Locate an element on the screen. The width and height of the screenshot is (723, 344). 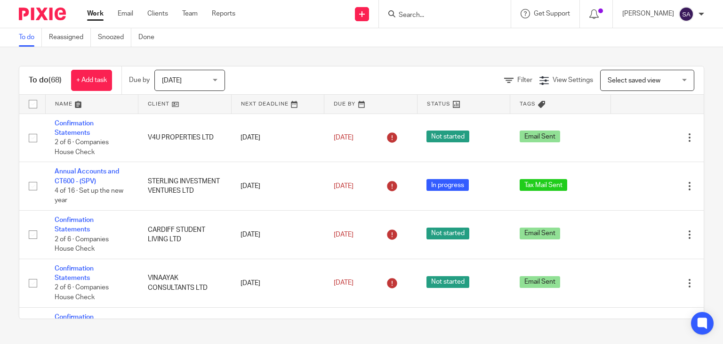
td: V4U PROPERTIES LTD is located at coordinates (185, 137).